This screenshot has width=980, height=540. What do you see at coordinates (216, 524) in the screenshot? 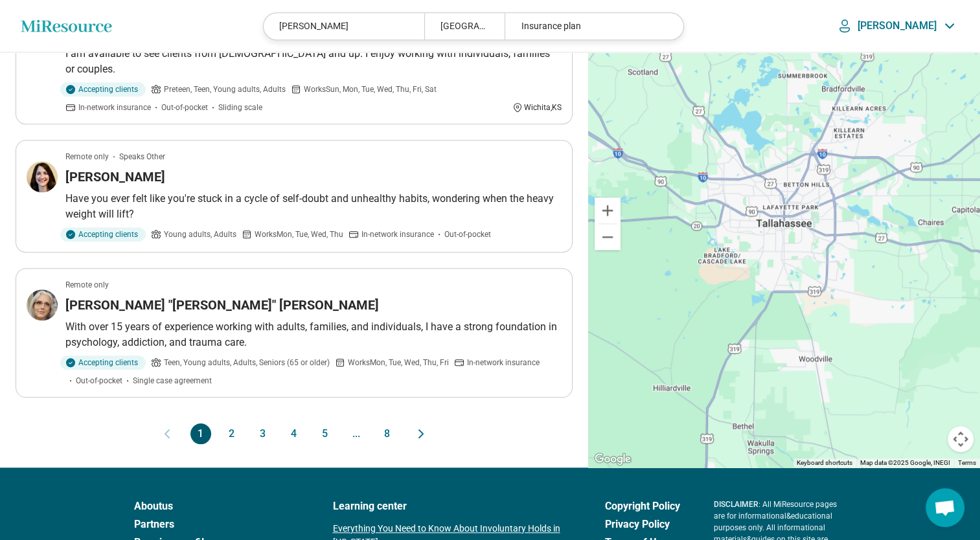
I see `a: Partners` at bounding box center [216, 524].